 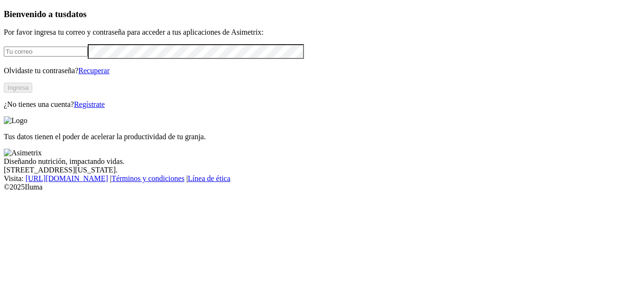 What do you see at coordinates (76, 14) in the screenshot?
I see `span: datos` at bounding box center [76, 14].